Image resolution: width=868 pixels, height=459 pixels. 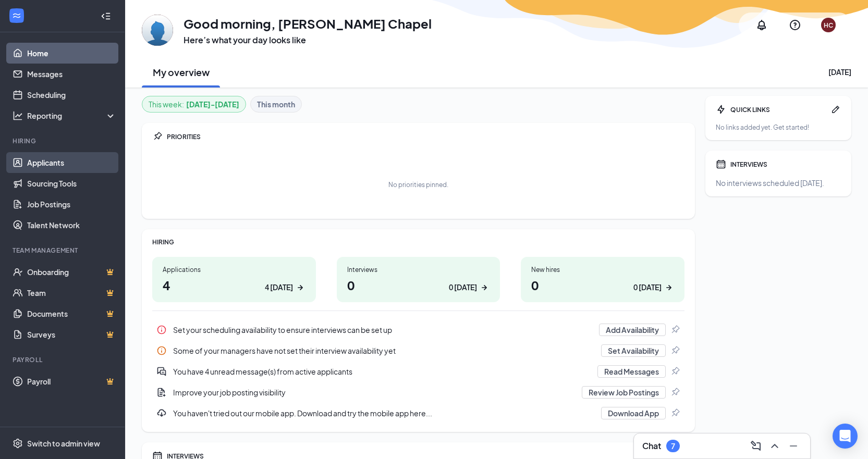 I want to click on div: Team Management, so click(x=63, y=250).